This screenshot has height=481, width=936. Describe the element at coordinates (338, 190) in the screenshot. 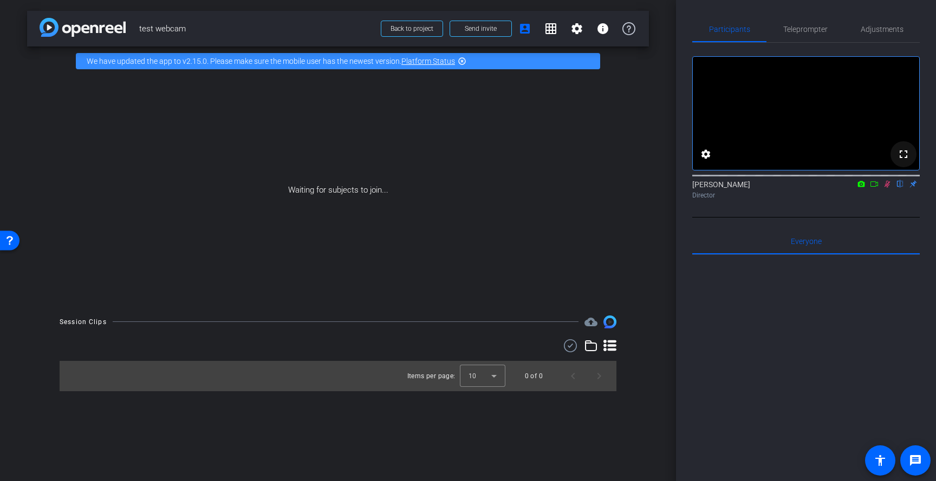

I see `div: Waiting for subjects to join...` at that location.